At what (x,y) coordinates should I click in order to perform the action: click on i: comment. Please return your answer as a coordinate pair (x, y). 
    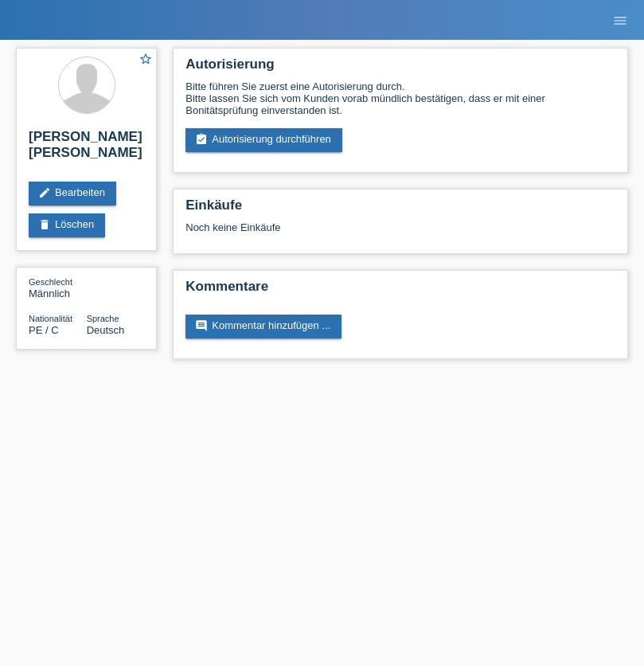
    Looking at the image, I should click on (201, 325).